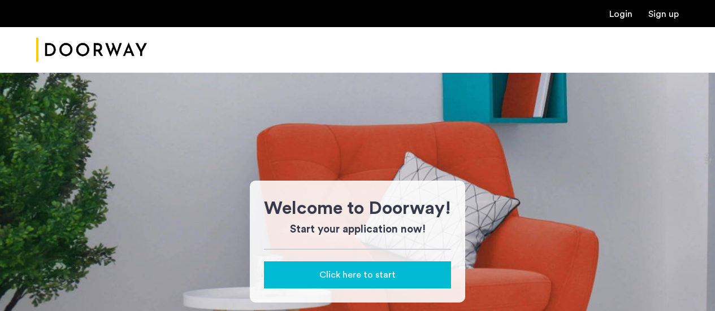 The image size is (715, 311). What do you see at coordinates (357, 230) in the screenshot?
I see `h3: Start your application now!` at bounding box center [357, 230].